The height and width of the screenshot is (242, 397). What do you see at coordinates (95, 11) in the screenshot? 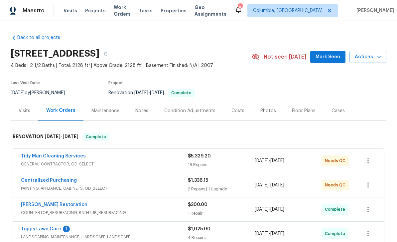
I see `span: Projects` at bounding box center [95, 11].